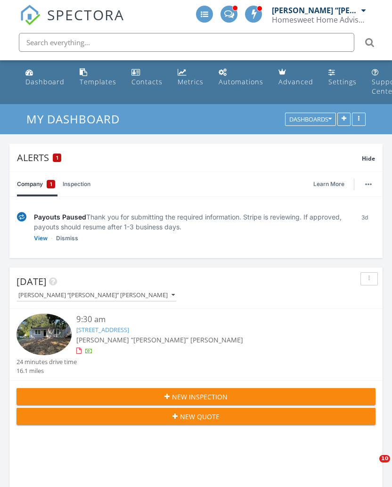 This screenshot has height=487, width=392. Describe the element at coordinates (47, 362) in the screenshot. I see `div: 24 minutes drive time` at that location.